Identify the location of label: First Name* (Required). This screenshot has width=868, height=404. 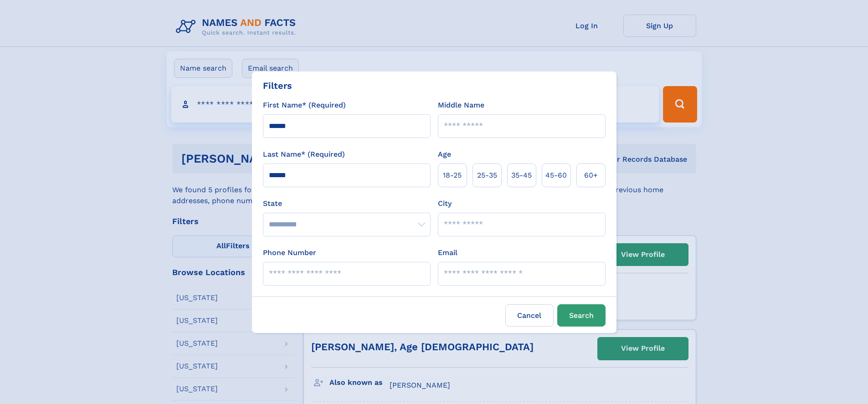
(305, 105).